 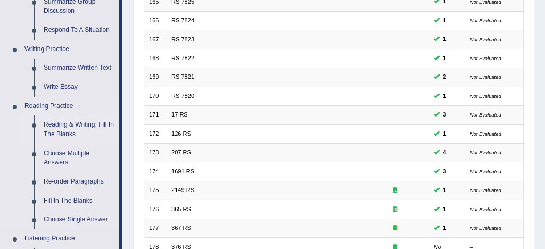 I want to click on a: Re-order Paragraphs, so click(x=79, y=182).